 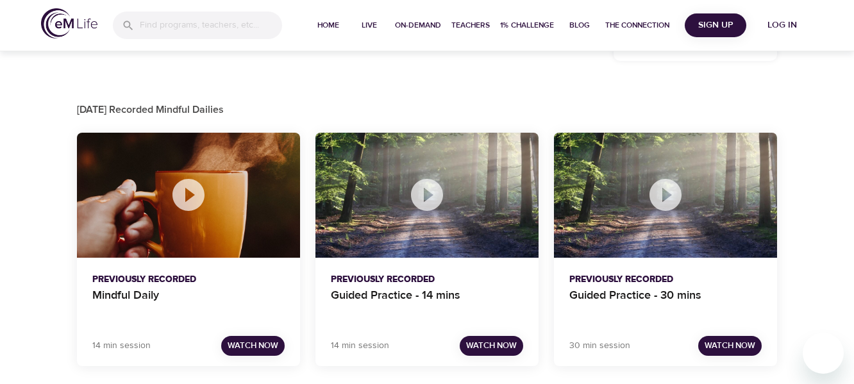 I want to click on span: Teachers, so click(x=471, y=25).